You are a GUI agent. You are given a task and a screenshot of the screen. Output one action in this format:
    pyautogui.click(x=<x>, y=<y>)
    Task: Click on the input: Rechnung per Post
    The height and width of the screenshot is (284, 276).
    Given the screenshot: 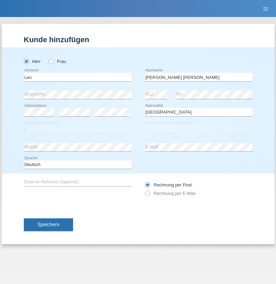 What is the action you would take?
    pyautogui.click(x=147, y=187)
    